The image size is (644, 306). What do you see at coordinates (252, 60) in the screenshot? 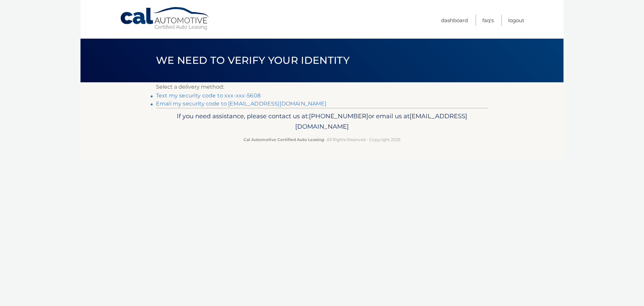
I see `span: We need to verify your identity` at bounding box center [252, 60].